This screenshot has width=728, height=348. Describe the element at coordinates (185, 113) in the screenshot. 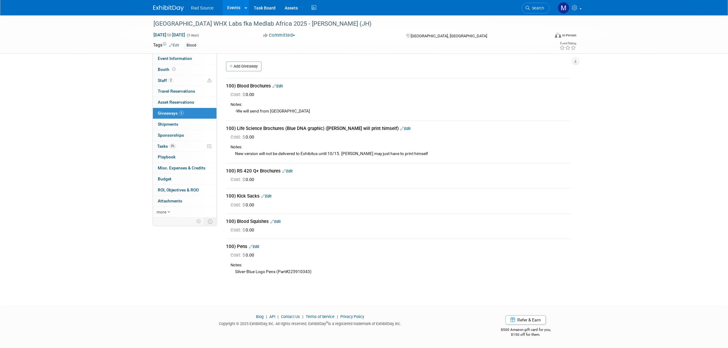

I see `a: Giveaways6` at that location.